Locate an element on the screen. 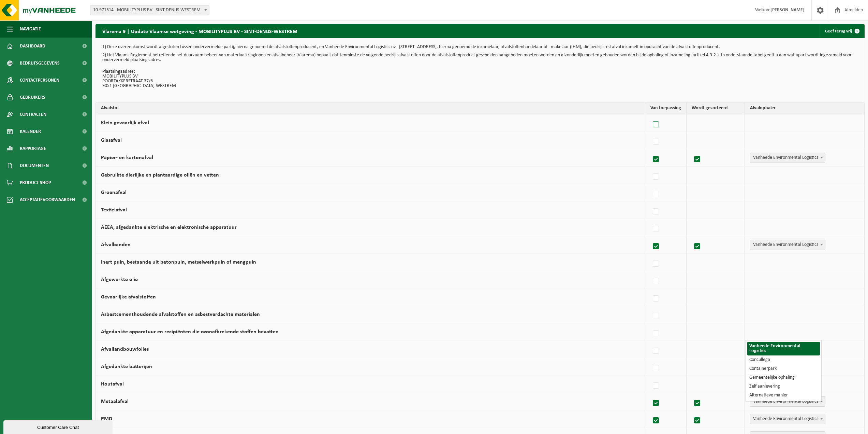  li: Concullega is located at coordinates (783, 360).